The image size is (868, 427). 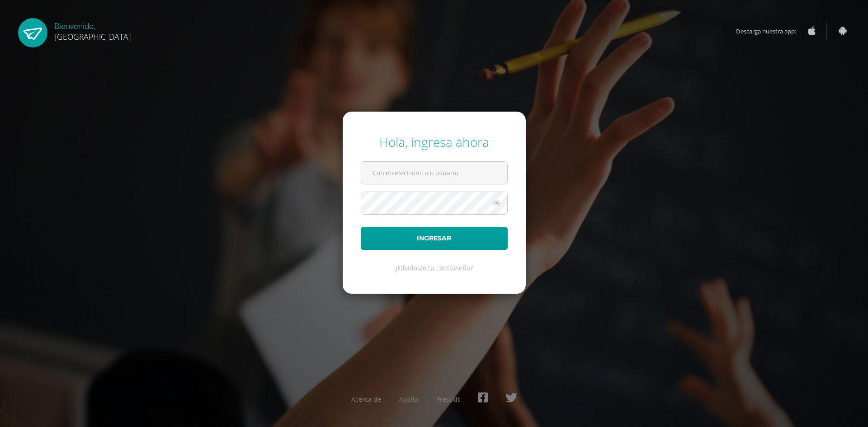 What do you see at coordinates (434, 238) in the screenshot?
I see `button: Ingresar` at bounding box center [434, 238].